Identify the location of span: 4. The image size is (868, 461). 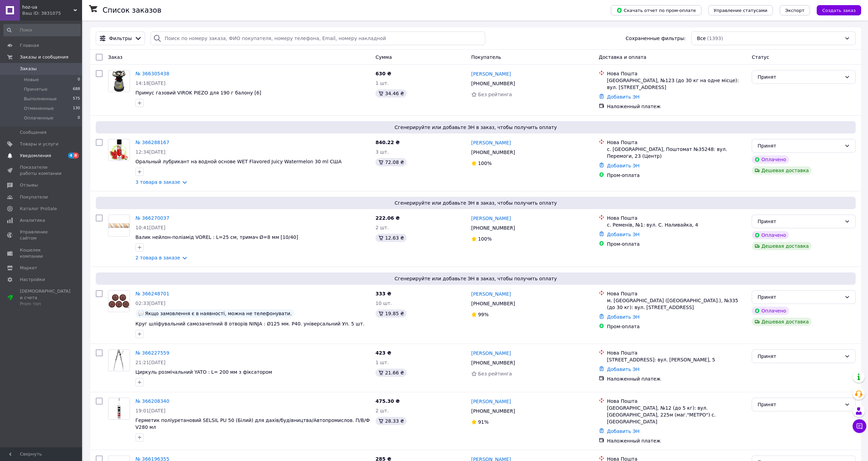
(71, 155).